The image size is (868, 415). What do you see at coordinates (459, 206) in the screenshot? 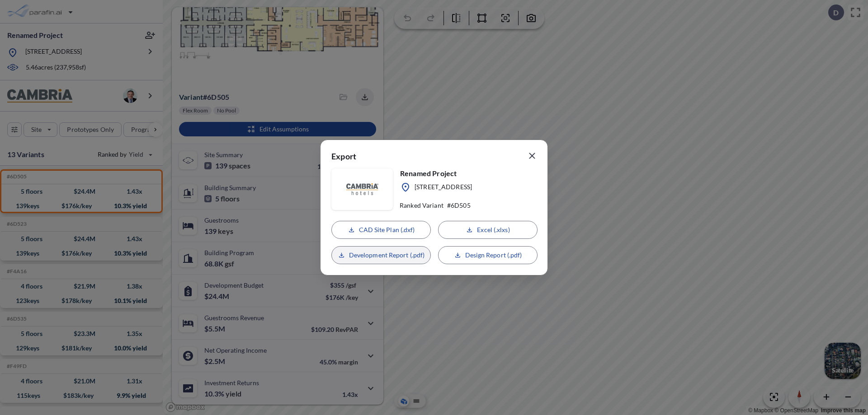
I see `p: # 6D505` at bounding box center [459, 206].